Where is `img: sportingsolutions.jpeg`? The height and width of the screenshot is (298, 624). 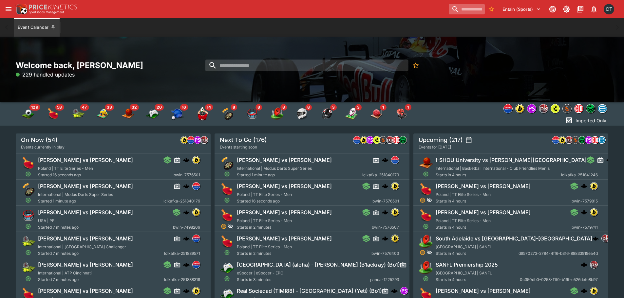
img: sportingsolutions.jpeg is located at coordinates (575, 140).